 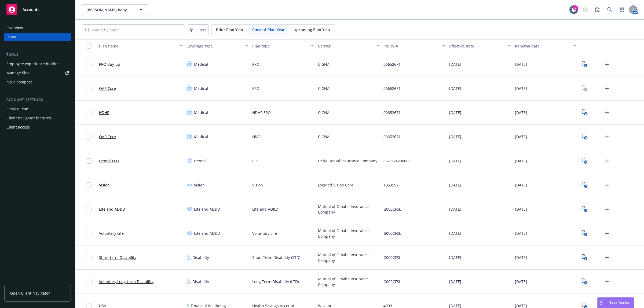 I want to click on a: Dental PPO, so click(x=109, y=161).